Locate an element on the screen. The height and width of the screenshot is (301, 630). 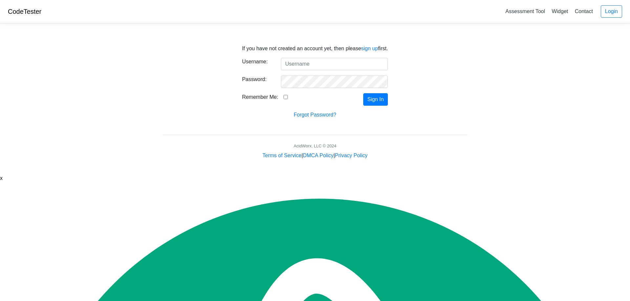
a: Contact is located at coordinates (583, 11).